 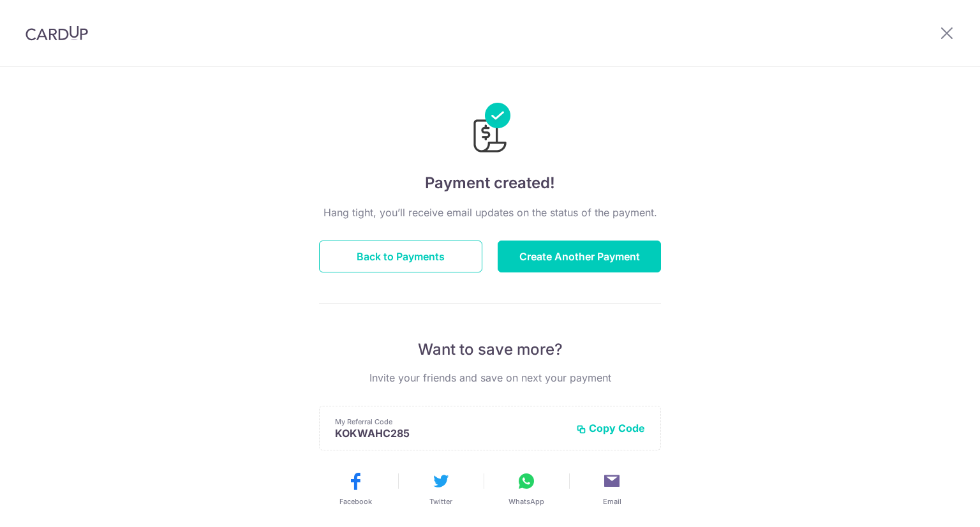 What do you see at coordinates (579, 256) in the screenshot?
I see `button: Create Another Payment` at bounding box center [579, 256].